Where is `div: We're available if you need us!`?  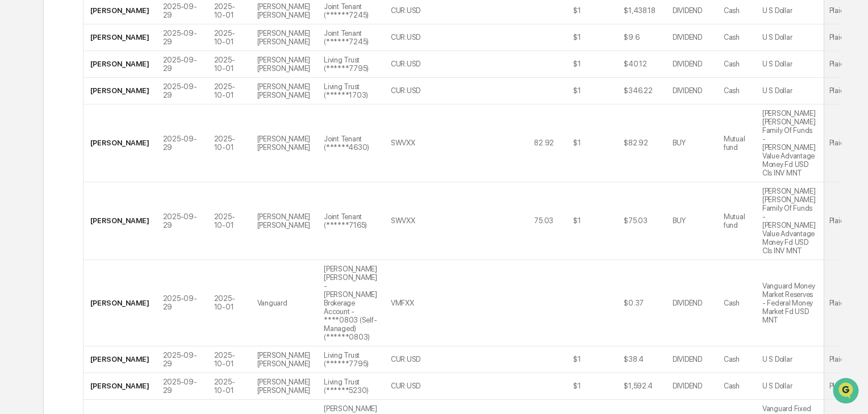
div: We're available if you need us! is located at coordinates (91, 103).